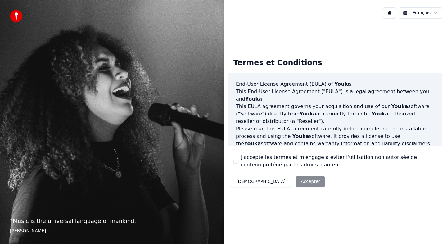 The height and width of the screenshot is (244, 447). I want to click on p: This End-User License Agreement ("EULA") is a legal agreement between you and, so click(335, 95).